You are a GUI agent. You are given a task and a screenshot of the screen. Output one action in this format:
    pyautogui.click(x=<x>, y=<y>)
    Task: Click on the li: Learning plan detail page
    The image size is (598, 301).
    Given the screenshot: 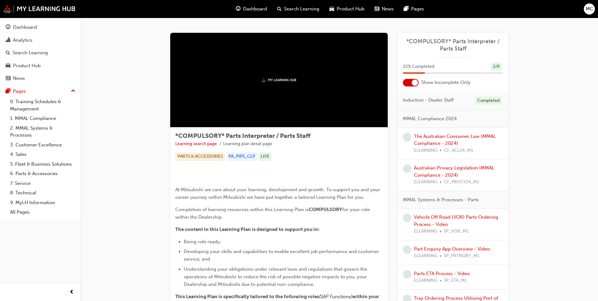 What is the action you would take?
    pyautogui.click(x=248, y=144)
    